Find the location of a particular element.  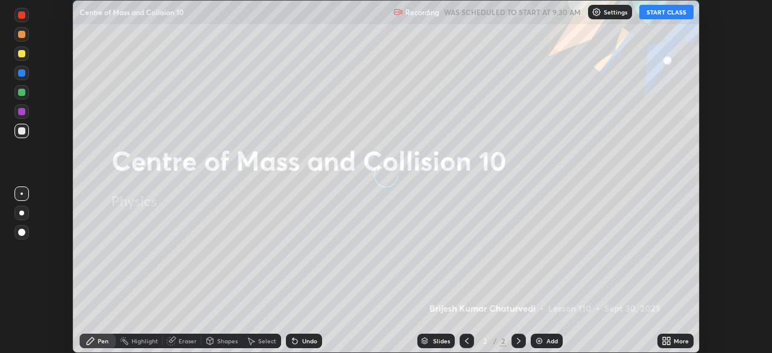

div: Eraser is located at coordinates (188, 341).